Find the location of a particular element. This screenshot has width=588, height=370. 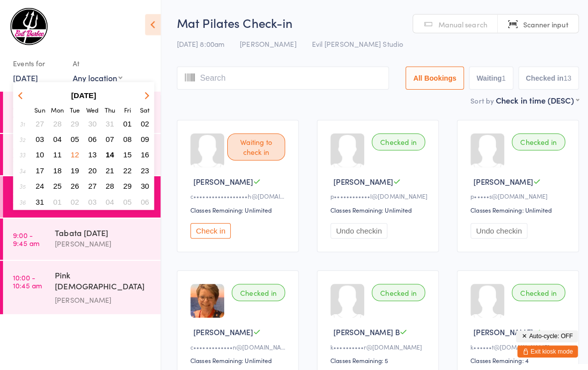

button: 27 is located at coordinates (40, 122).